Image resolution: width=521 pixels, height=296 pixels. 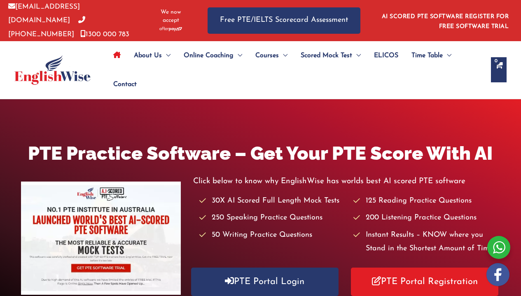 I want to click on span: Time Table, so click(x=427, y=56).